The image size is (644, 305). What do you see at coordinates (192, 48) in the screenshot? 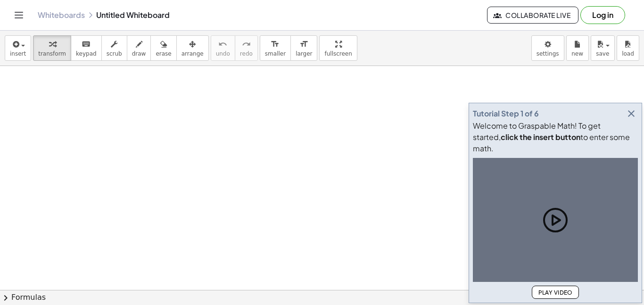
I see `button: arrange` at bounding box center [192, 48].